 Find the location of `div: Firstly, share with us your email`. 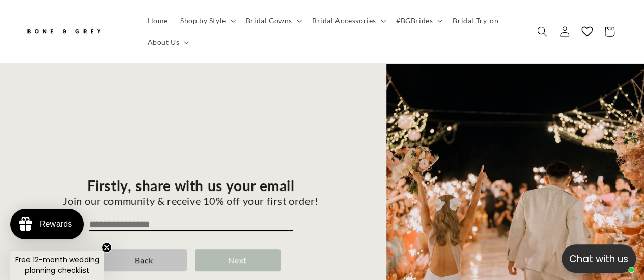

div: Firstly, share with us your email is located at coordinates (190, 186).